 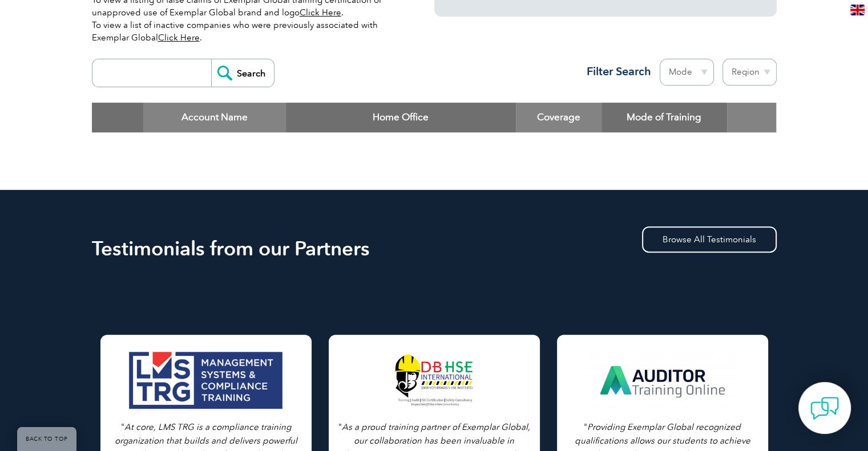 What do you see at coordinates (215, 118) in the screenshot?
I see `th: Account Name: activate to sort column descending` at bounding box center [215, 118].